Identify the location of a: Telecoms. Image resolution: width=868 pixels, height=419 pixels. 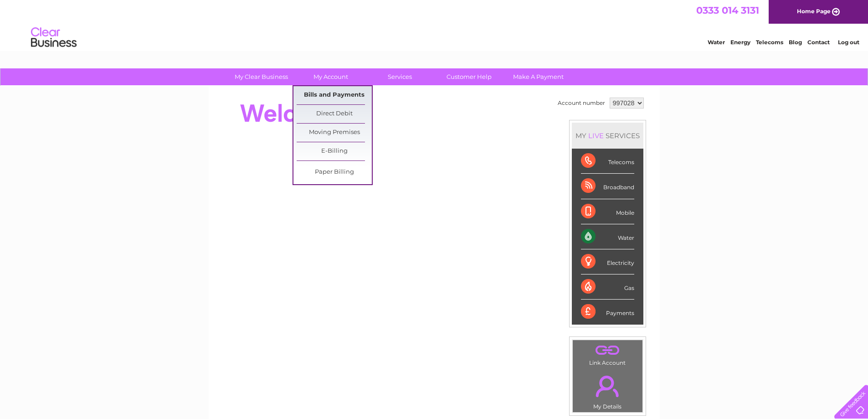
(769, 42).